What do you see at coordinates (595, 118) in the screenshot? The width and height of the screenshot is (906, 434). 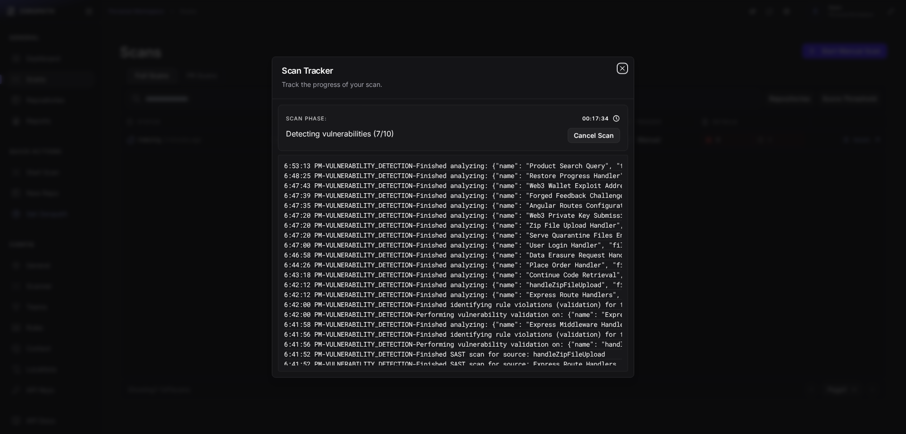 I see `span: 00:17:34` at bounding box center [595, 118].